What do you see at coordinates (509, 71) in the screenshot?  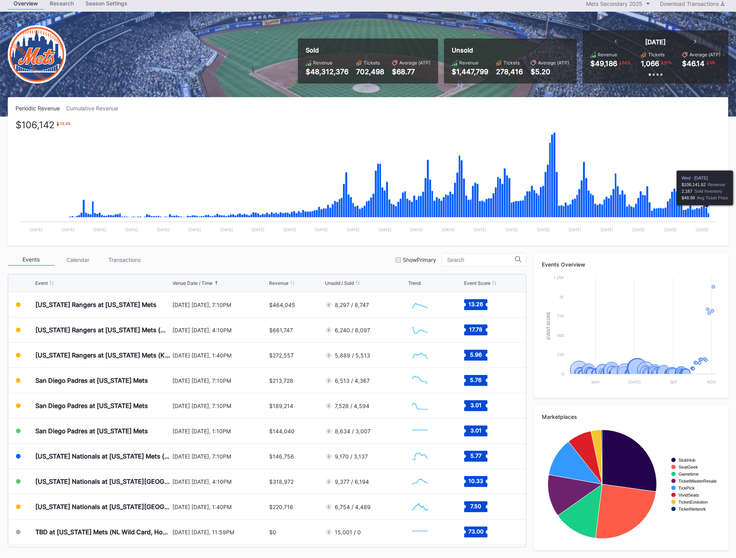 I see `div: 278,416` at bounding box center [509, 71].